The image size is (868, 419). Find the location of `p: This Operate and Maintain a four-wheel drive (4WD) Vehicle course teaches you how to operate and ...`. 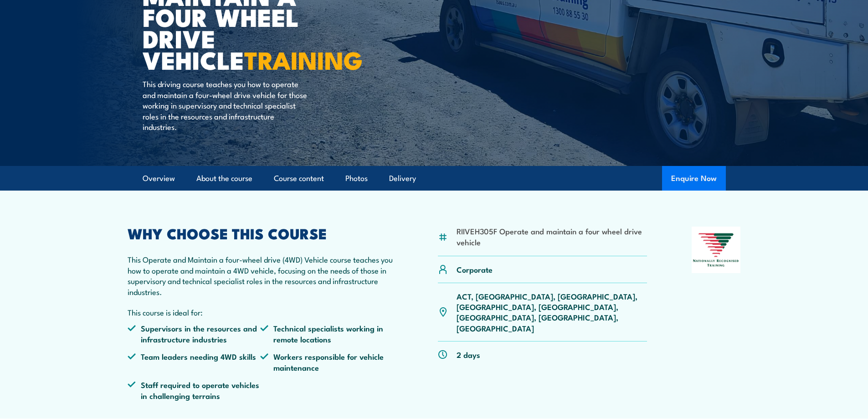

p: This Operate and Maintain a four-wheel drive (4WD) Vehicle course teaches you how to operate and ... is located at coordinates (261, 275).